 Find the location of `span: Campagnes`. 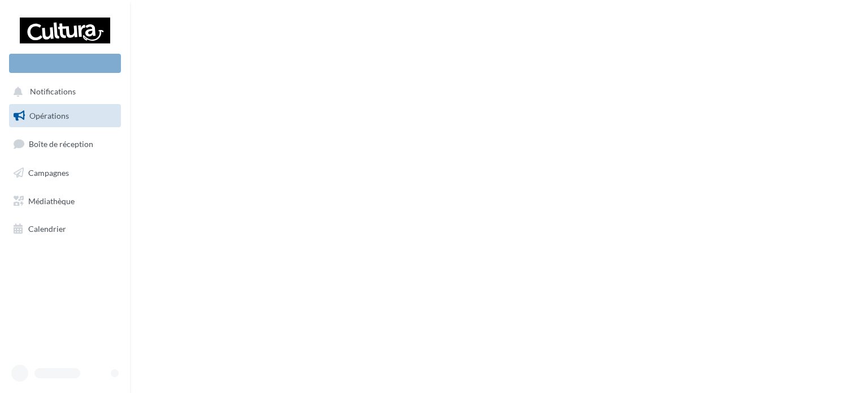

span: Campagnes is located at coordinates (49, 173).